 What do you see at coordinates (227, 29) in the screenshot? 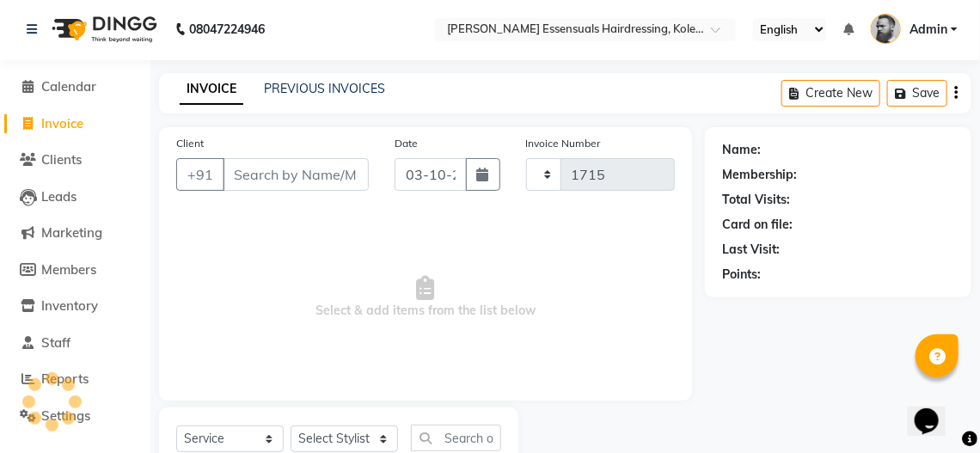
I see `b: 08047224946` at bounding box center [227, 29].